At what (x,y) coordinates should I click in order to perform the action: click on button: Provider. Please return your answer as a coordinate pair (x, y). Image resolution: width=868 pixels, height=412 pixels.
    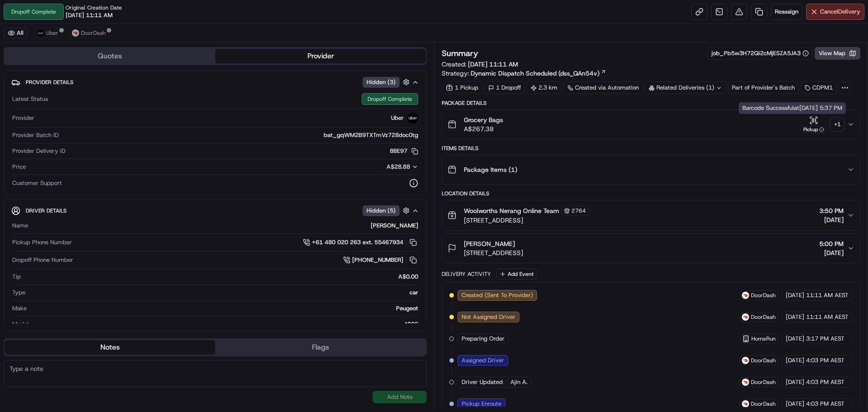
    Looking at the image, I should click on (321, 56).